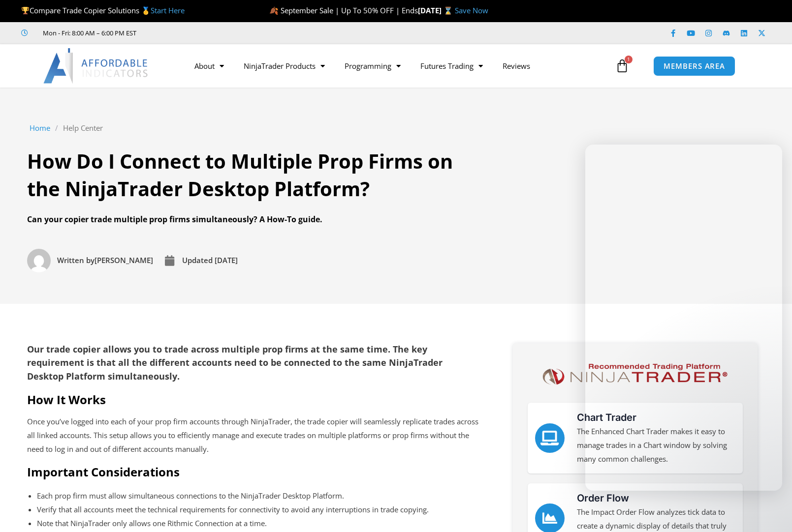  What do you see at coordinates (452, 66) in the screenshot?
I see `a: Futures Trading` at bounding box center [452, 66].